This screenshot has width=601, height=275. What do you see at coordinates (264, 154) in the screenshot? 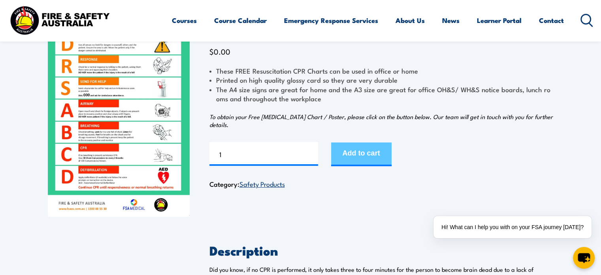
I see `input: Product quantity` at bounding box center [264, 154].